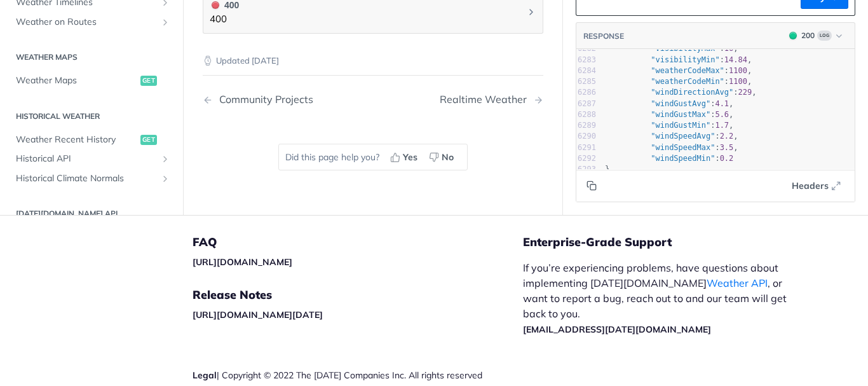 The height and width of the screenshot is (386, 868). I want to click on div: Realtime Weather, so click(486, 99).